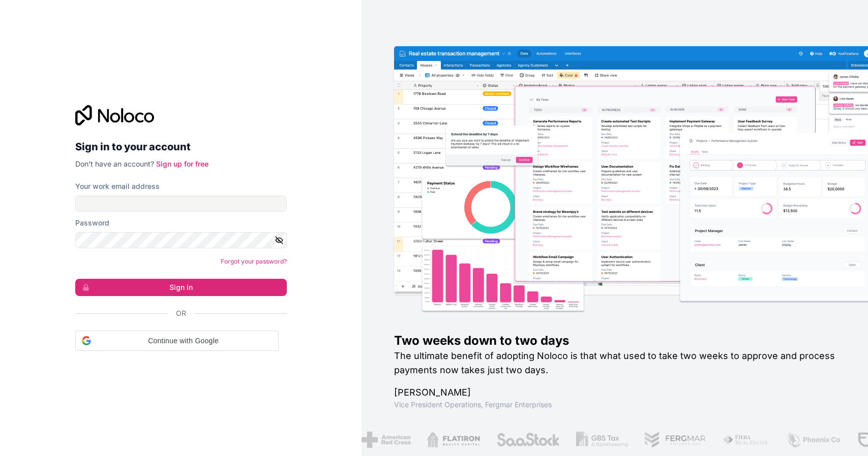 This screenshot has height=456, width=868. I want to click on input: Email address, so click(181, 204).